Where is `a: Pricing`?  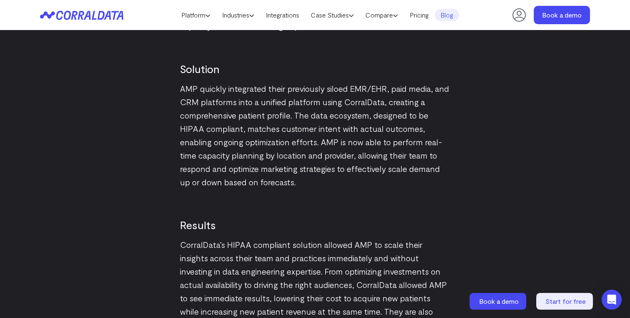 a: Pricing is located at coordinates (419, 15).